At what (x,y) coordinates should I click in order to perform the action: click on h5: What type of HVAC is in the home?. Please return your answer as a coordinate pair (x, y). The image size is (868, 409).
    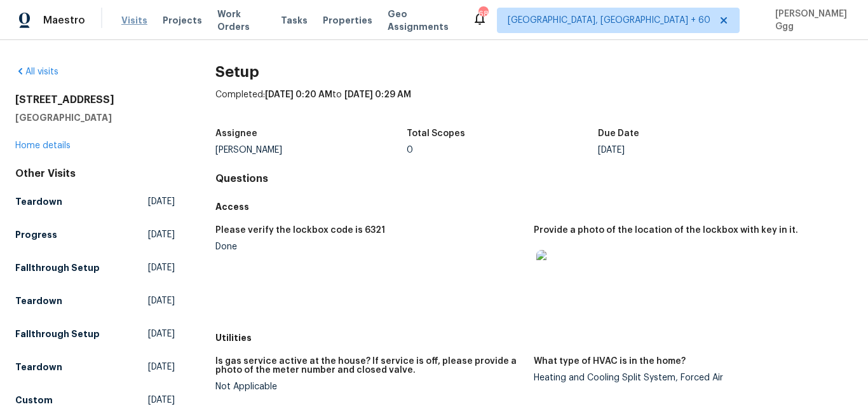
    Looking at the image, I should click on (610, 361).